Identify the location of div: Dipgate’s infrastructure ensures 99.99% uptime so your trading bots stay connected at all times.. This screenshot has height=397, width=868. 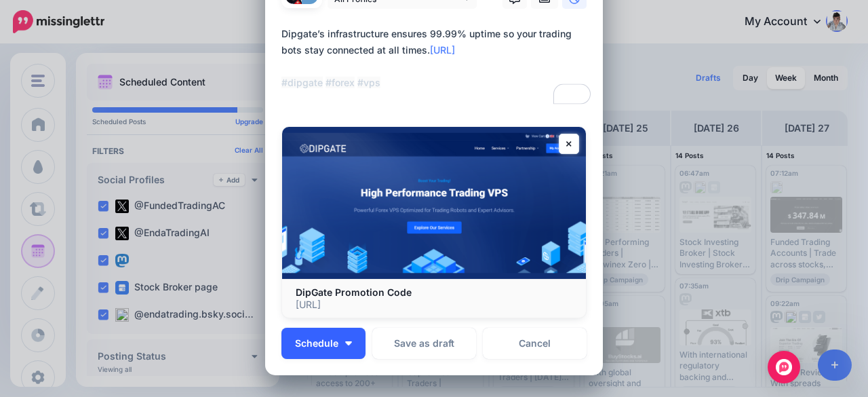
(437, 58).